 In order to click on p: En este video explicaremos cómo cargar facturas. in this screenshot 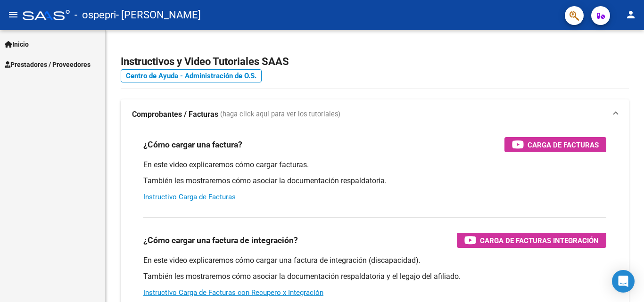, I will do `click(375, 165)`.